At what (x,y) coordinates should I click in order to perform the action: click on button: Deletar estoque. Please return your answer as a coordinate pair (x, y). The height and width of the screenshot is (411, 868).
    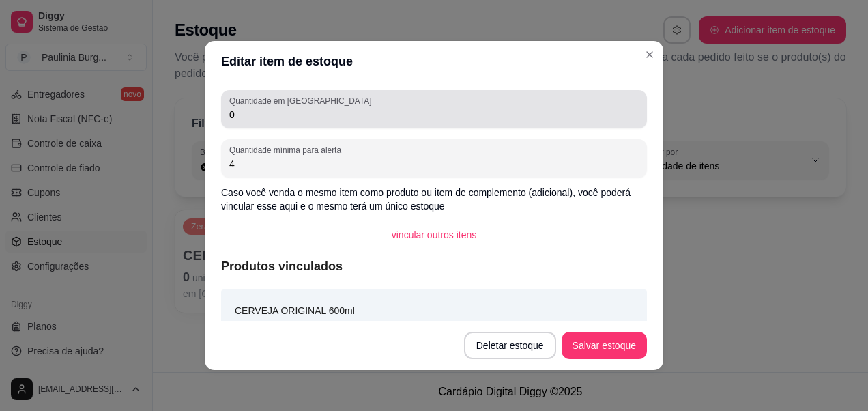
    Looking at the image, I should click on (510, 345).